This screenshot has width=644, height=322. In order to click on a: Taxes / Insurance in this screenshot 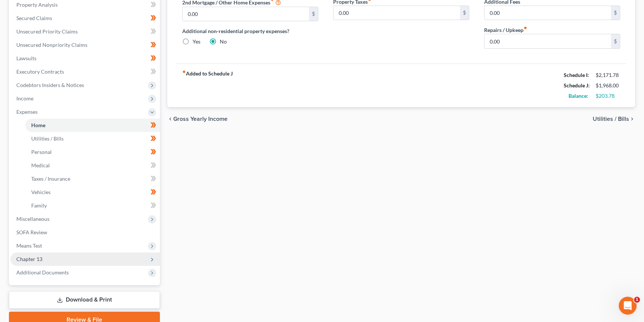, I will do `click(93, 179)`.